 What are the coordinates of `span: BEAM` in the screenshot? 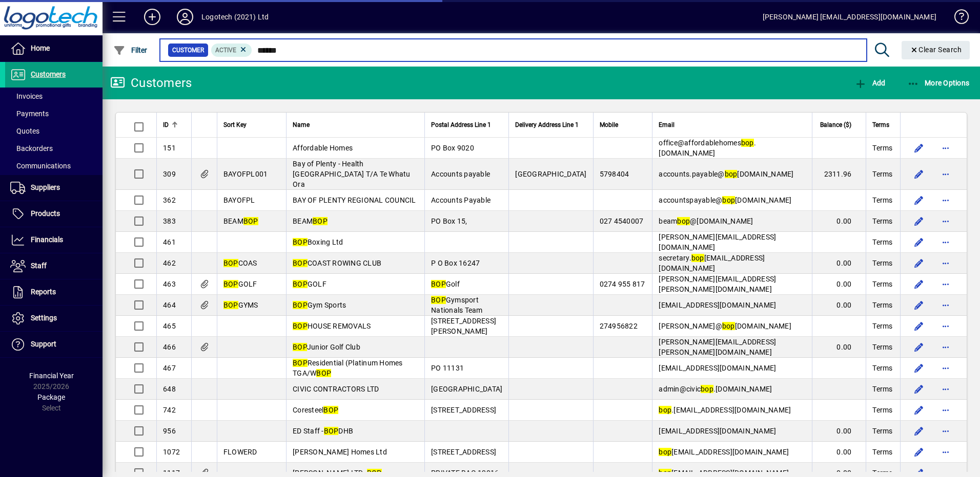 It's located at (241, 221).